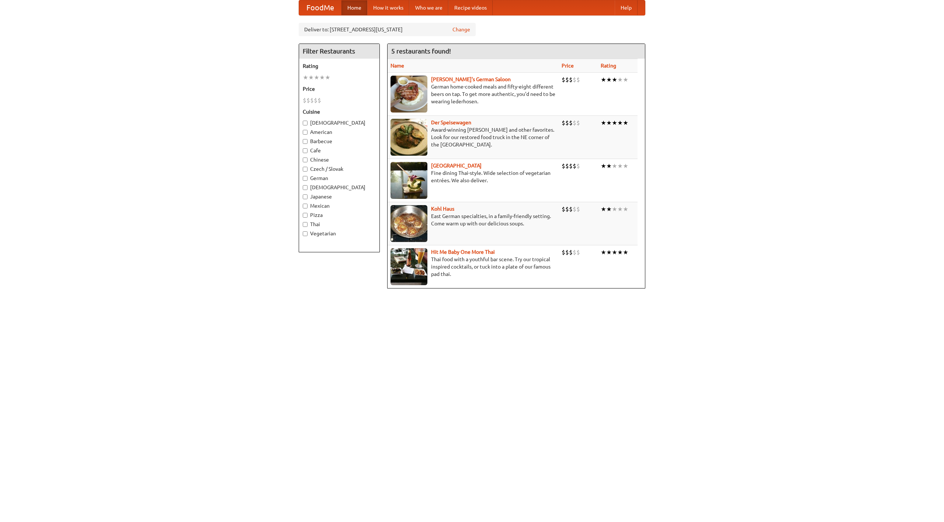 The height and width of the screenshot is (522, 944). Describe the element at coordinates (339, 112) in the screenshot. I see `h5: Cuisine` at that location.